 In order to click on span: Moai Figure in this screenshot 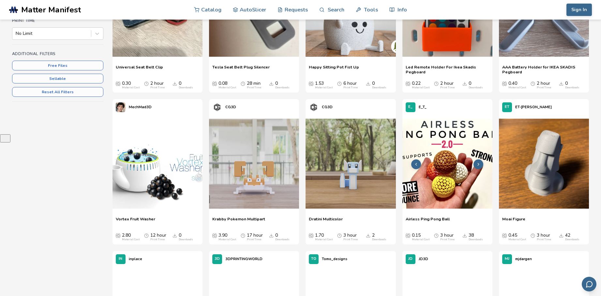, I will do `click(513, 221)`.